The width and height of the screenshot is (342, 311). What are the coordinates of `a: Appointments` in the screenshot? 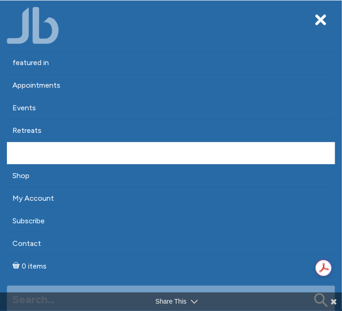 It's located at (171, 85).